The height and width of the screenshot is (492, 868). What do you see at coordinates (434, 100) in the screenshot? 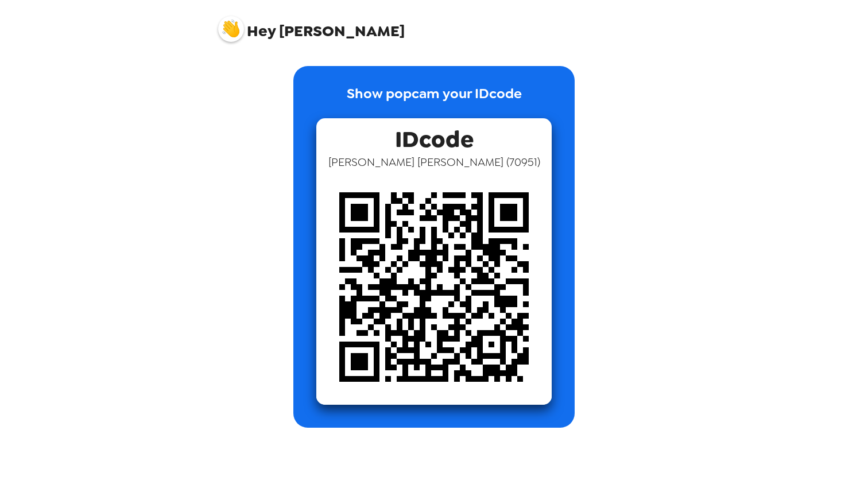
I see `p: Show popcam your IDcode` at bounding box center [434, 100].